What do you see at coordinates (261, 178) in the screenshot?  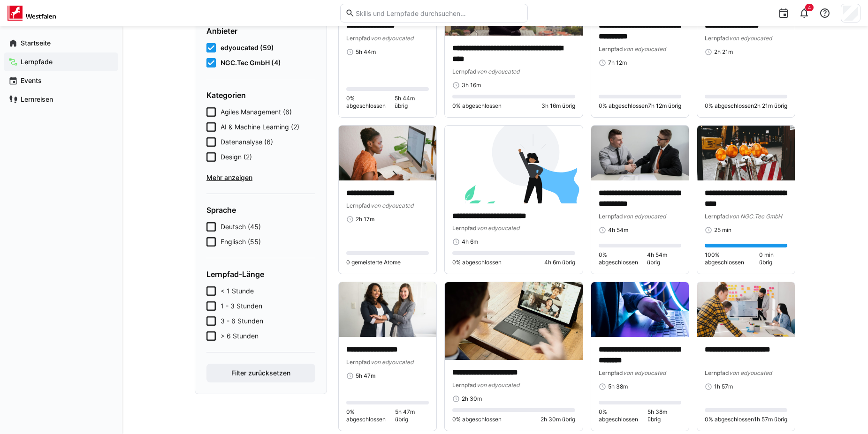 I see `span: Mehr anzeigen` at bounding box center [261, 178].